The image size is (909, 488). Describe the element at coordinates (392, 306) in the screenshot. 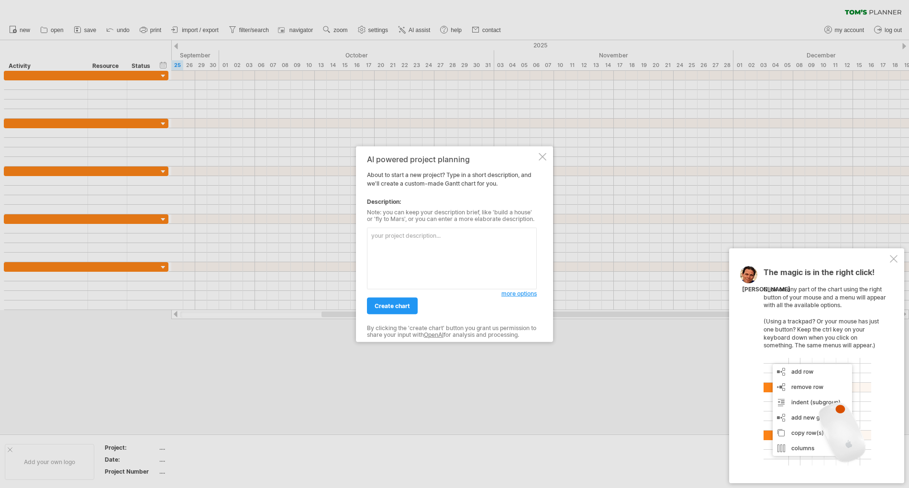

I see `span: create chart` at that location.